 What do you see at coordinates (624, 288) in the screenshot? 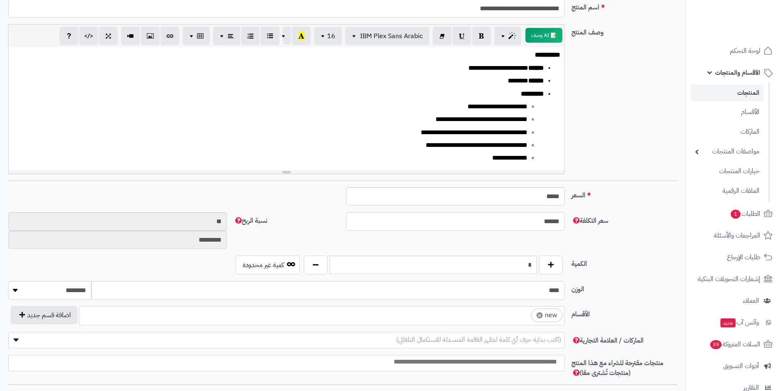
I see `label: الوزن` at bounding box center [624, 288].